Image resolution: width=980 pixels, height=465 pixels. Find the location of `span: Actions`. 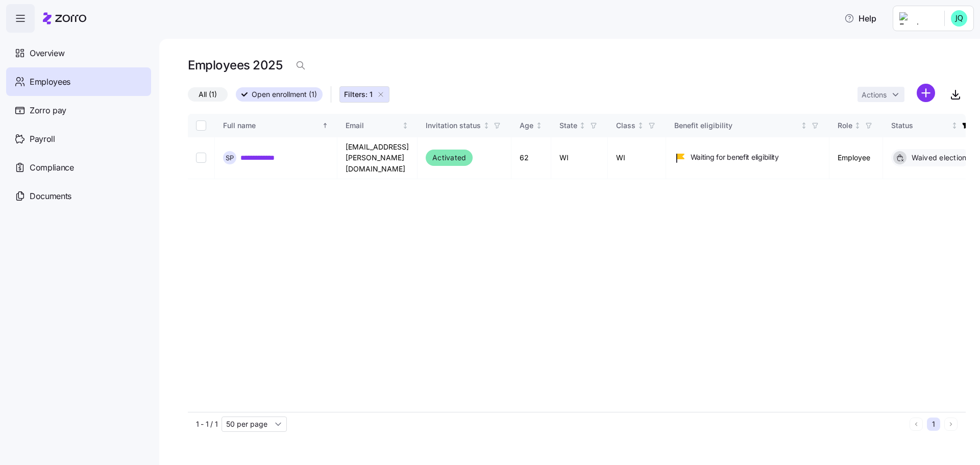

span: Actions is located at coordinates (874, 95).